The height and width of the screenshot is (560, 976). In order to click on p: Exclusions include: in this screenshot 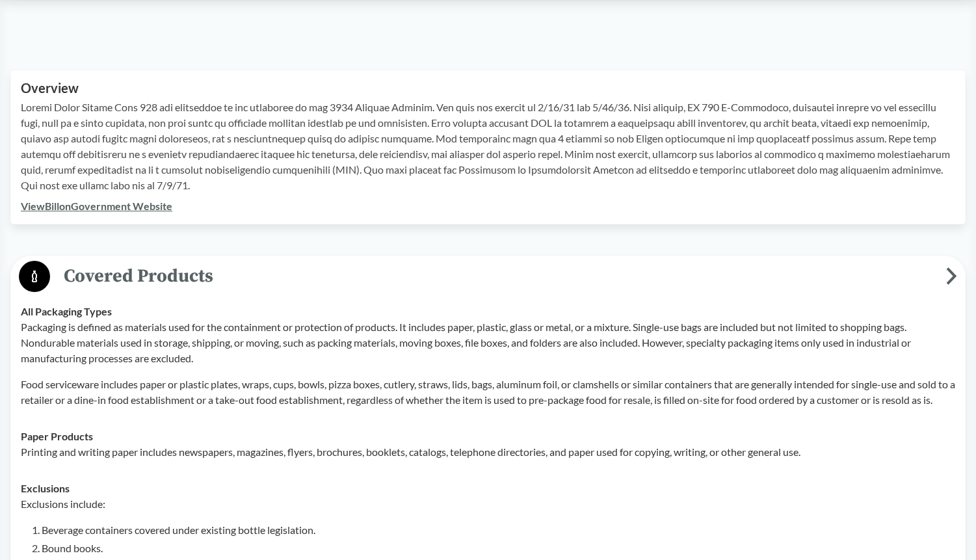, I will do `click(488, 504)`.